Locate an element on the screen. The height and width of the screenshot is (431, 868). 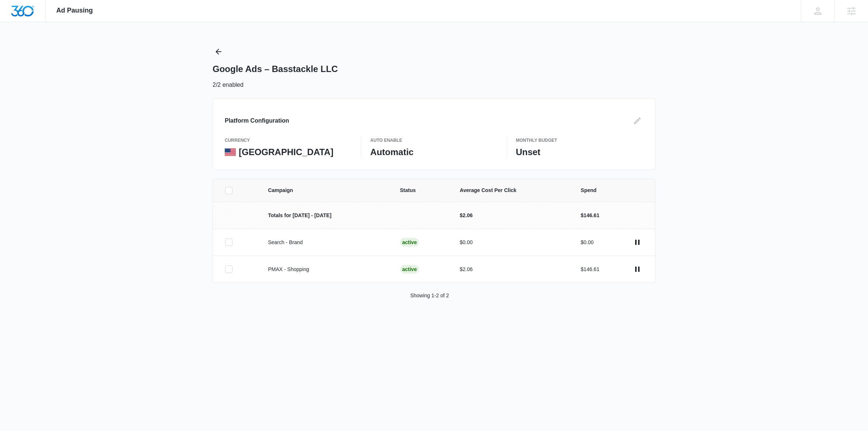
span: Ad Pausing is located at coordinates (74, 10).